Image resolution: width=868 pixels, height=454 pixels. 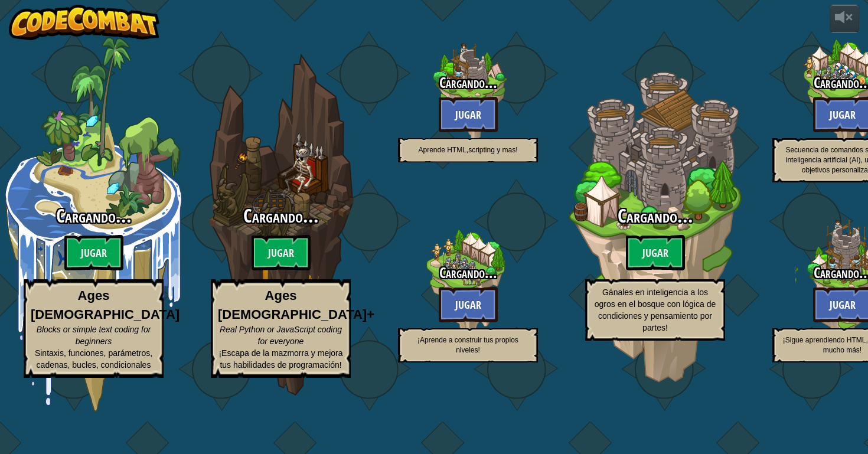 I want to click on span: ¡Escapa de la mazmorra y mejora tus habilidades de programación!, so click(x=280, y=359).